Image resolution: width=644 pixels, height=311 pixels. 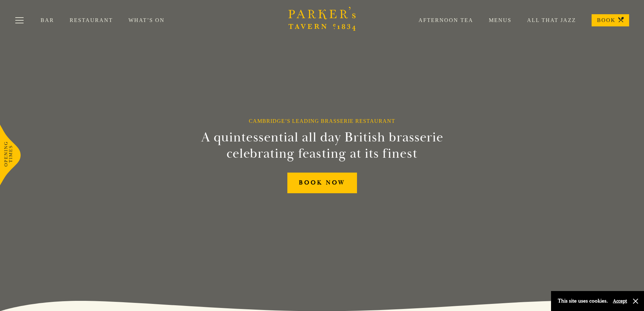 What do you see at coordinates (322, 145) in the screenshot?
I see `h2: A quintessential all day British brasserie celebrating feasting at its finest` at bounding box center [322, 145].